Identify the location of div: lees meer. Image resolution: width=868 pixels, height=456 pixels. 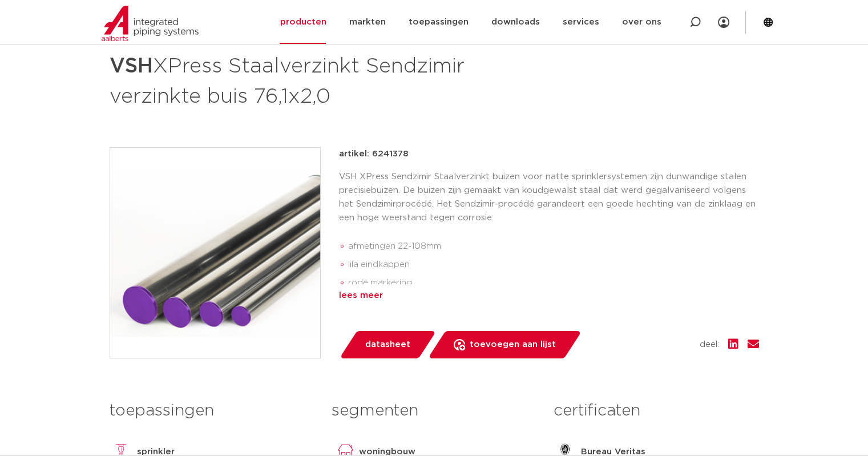
(549, 295).